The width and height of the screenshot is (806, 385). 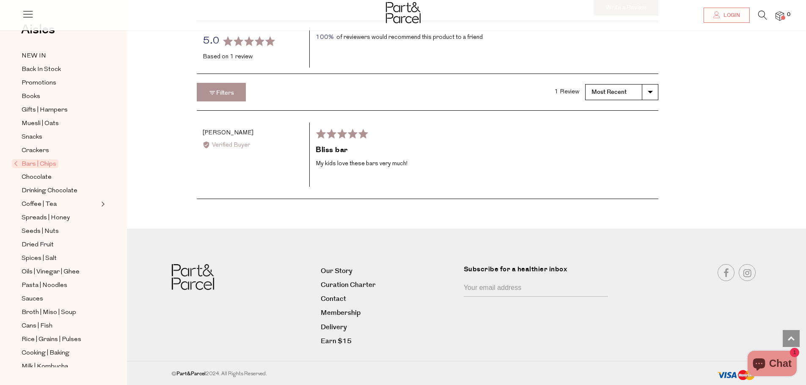 I want to click on a: Curation Charter, so click(x=389, y=285).